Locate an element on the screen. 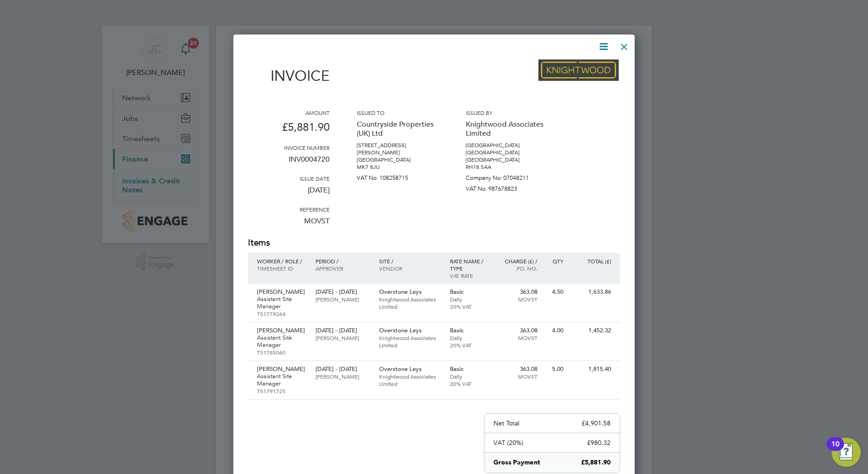 The height and width of the screenshot is (474, 868). p: Period / is located at coordinates (342, 261).